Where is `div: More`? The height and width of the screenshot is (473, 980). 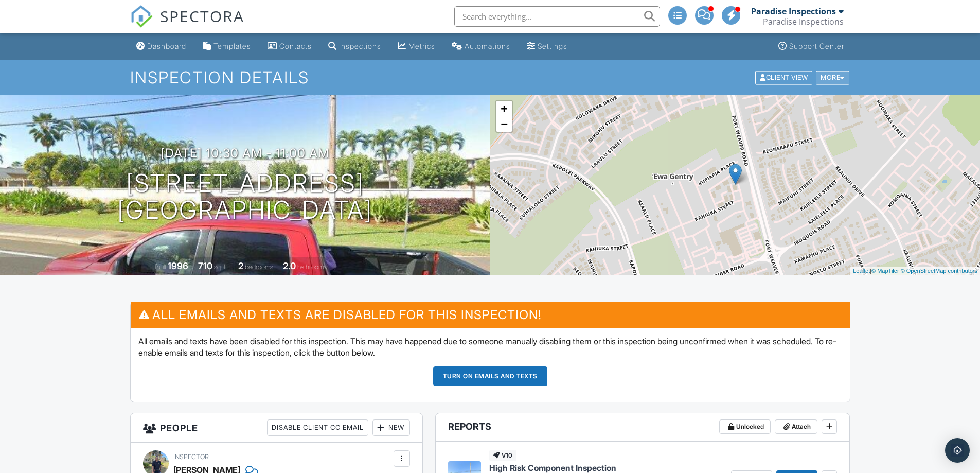
div: More is located at coordinates (832, 77).